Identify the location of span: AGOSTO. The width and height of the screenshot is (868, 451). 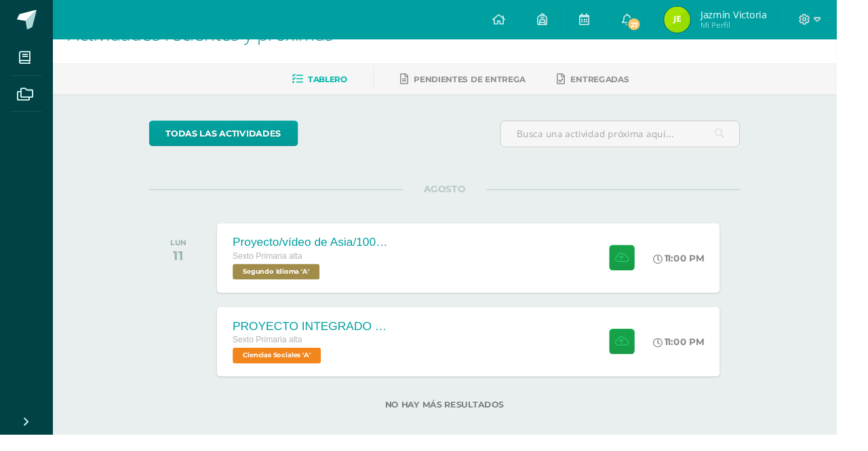
(462, 197).